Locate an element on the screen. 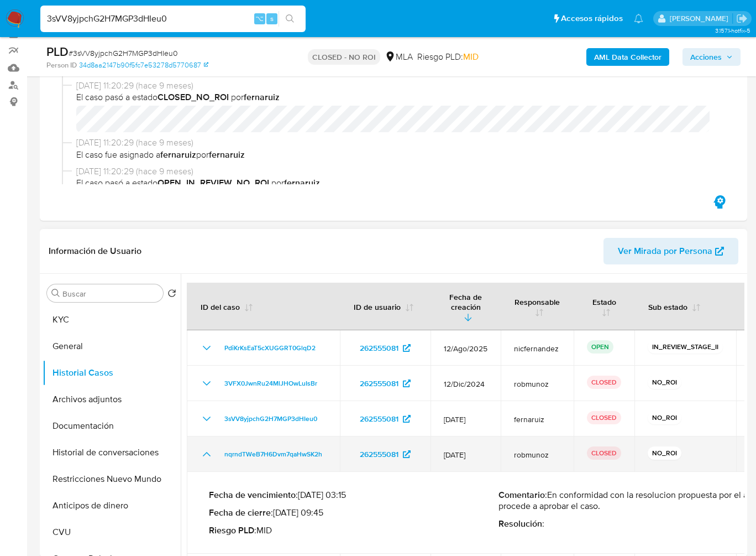  a: Notificaciones is located at coordinates (638, 18).